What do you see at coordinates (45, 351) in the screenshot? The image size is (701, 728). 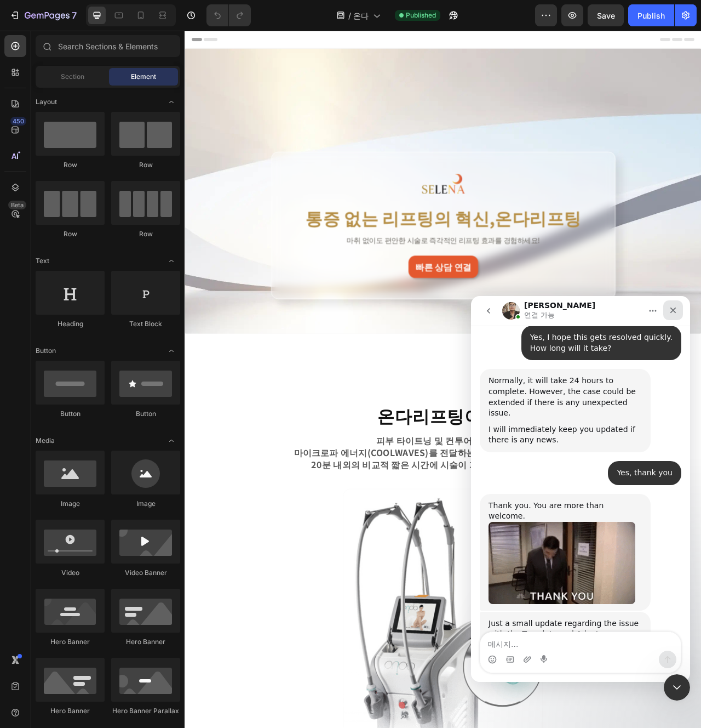 I see `span: Button` at bounding box center [45, 351].